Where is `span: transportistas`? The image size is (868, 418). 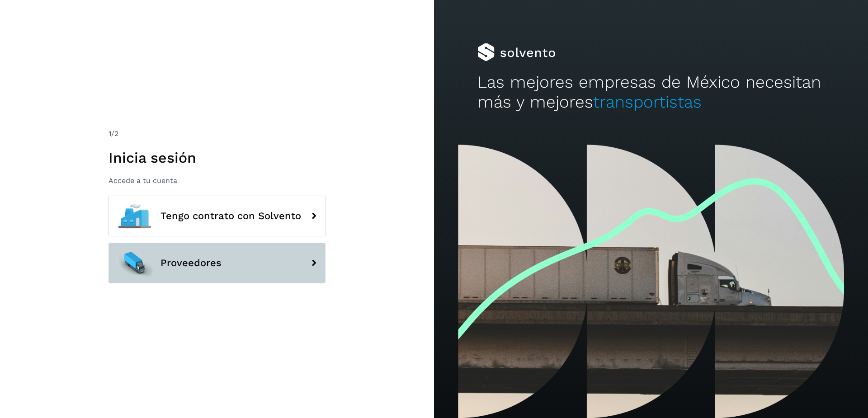
span: transportistas is located at coordinates (647, 102).